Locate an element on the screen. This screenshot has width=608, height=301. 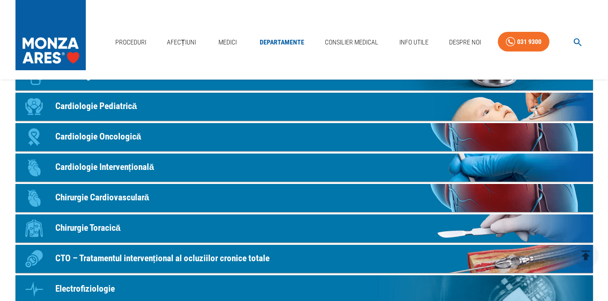
a: Info Utile is located at coordinates (414, 42).